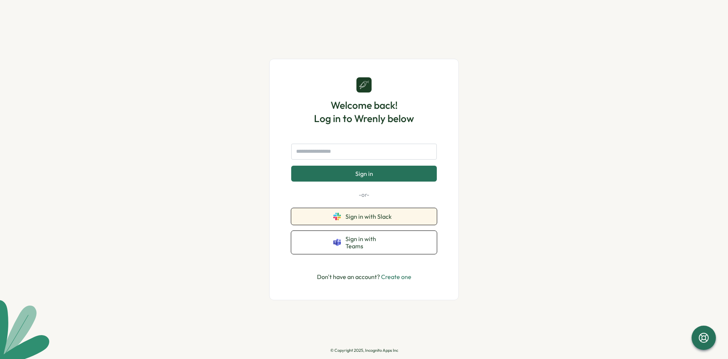 Image resolution: width=728 pixels, height=359 pixels. Describe the element at coordinates (370, 216) in the screenshot. I see `span: Sign in with Slack` at that location.